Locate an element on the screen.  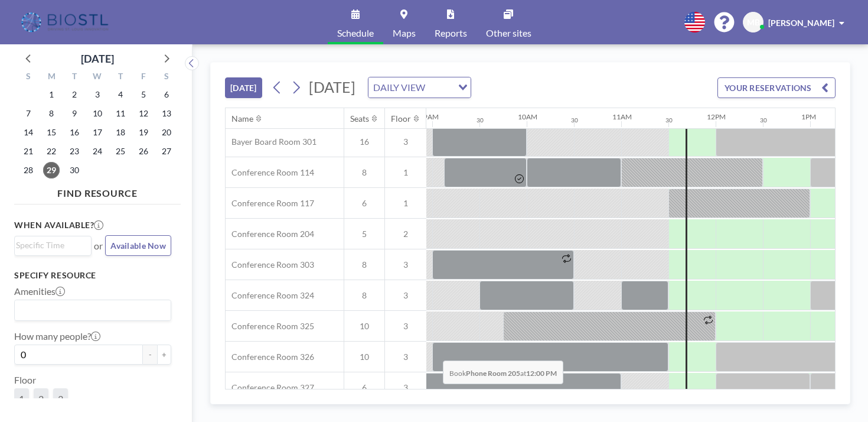
label: How many people? is located at coordinates (57, 336).